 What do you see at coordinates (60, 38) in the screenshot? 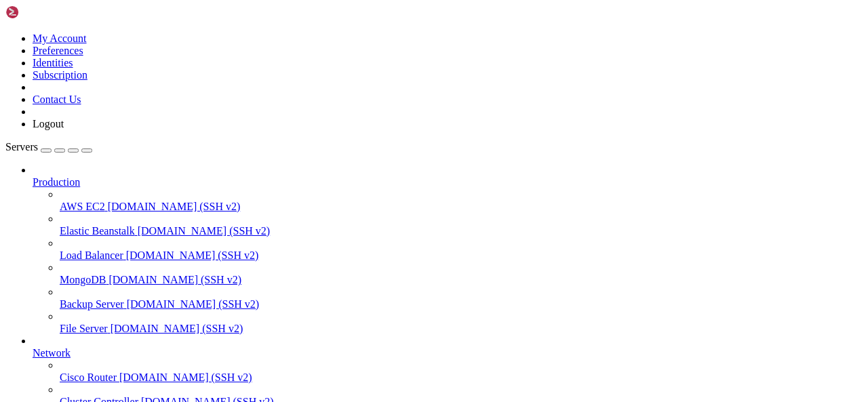
I see `a: My Account` at bounding box center [60, 38].